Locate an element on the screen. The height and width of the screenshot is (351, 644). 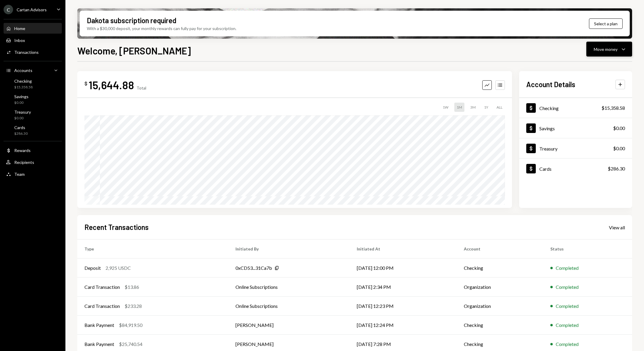
th: Status is located at coordinates (588, 249).